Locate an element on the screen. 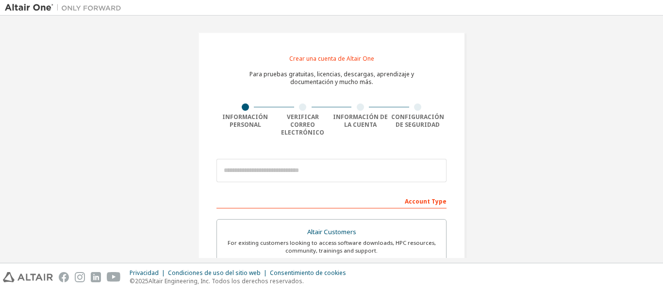 The image size is (663, 291). font: Información personal is located at coordinates (245, 120).